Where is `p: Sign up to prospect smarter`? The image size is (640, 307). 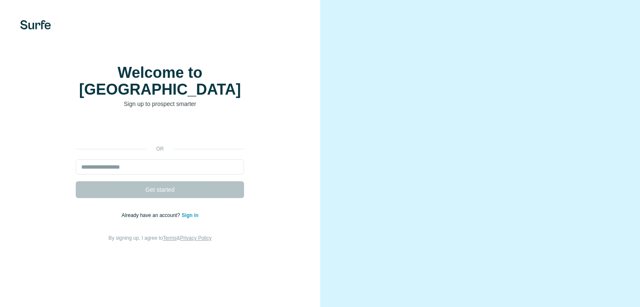 p: Sign up to prospect smarter is located at coordinates (160, 104).